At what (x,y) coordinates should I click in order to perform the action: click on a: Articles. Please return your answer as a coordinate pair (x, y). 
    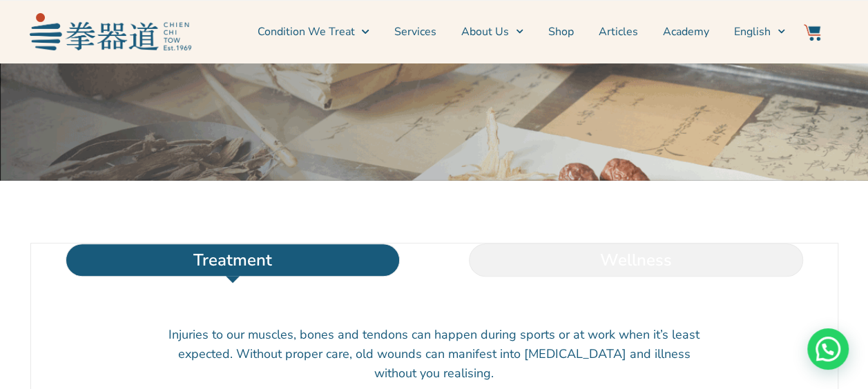
    Looking at the image, I should click on (618, 32).